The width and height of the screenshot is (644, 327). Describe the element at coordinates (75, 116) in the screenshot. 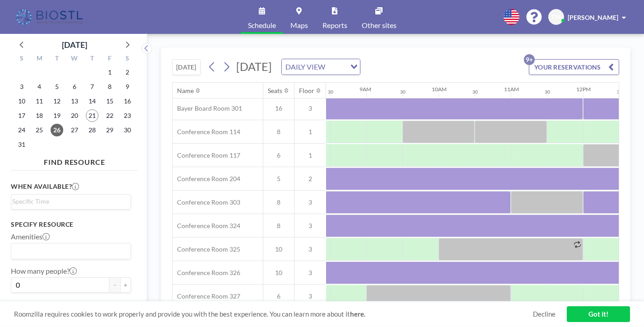

I see `span: Wednesday, August 20, 2025` at that location.